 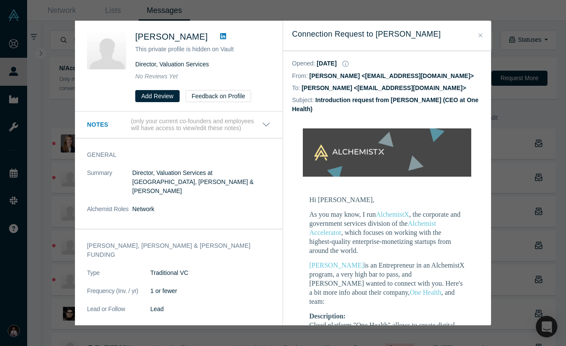 What do you see at coordinates (425, 292) in the screenshot?
I see `a: One Health` at bounding box center [425, 292].